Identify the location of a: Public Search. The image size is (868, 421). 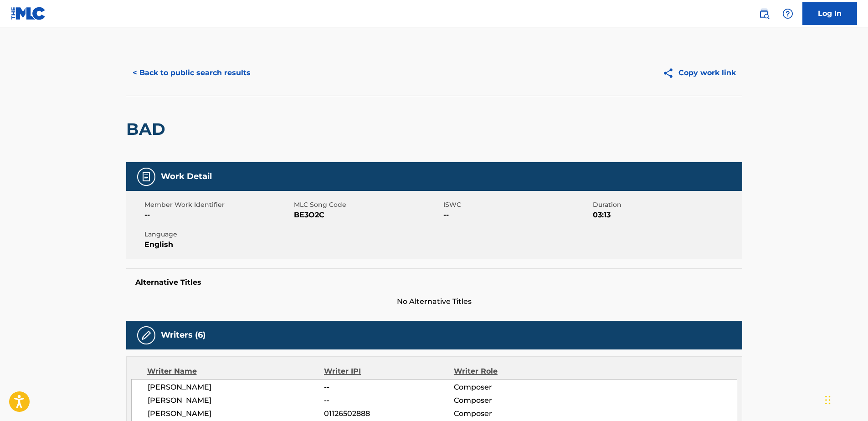
(764, 13).